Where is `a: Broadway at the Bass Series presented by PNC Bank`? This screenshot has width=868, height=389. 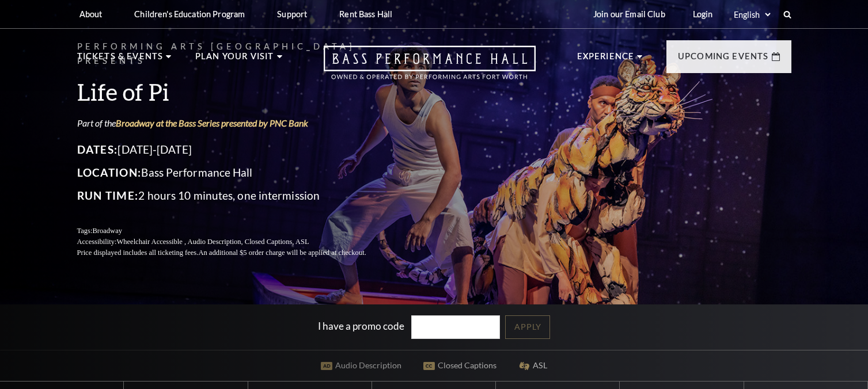 a: Broadway at the Bass Series presented by PNC Bank is located at coordinates (212, 123).